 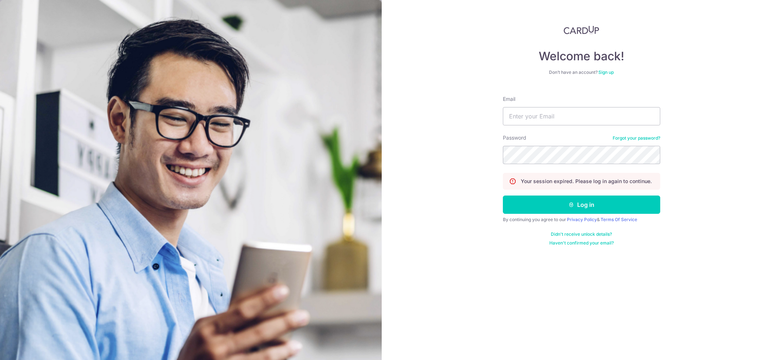 I want to click on h4: Welcome back!, so click(x=581, y=56).